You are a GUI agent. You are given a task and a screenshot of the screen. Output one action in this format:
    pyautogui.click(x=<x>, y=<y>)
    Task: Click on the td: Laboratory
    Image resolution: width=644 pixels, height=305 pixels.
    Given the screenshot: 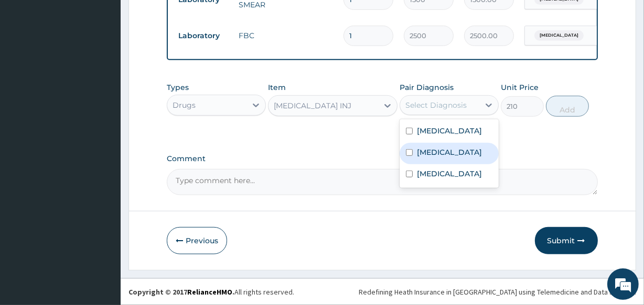 What is the action you would take?
    pyautogui.click(x=203, y=36)
    